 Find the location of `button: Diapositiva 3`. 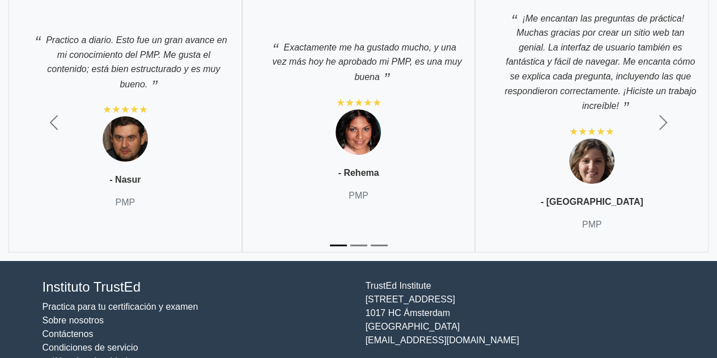

button: Diapositiva 3 is located at coordinates (379, 245).